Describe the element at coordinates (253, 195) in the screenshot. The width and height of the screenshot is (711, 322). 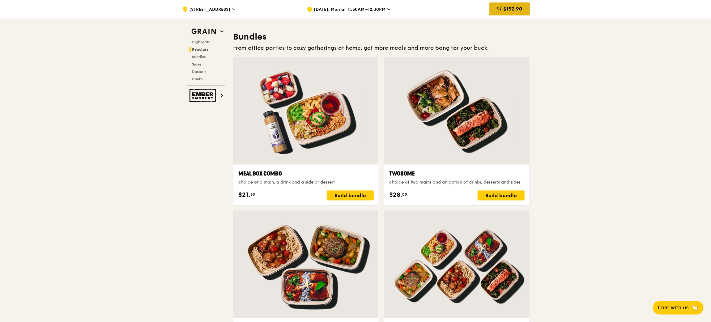
I see `span: 50` at that location.